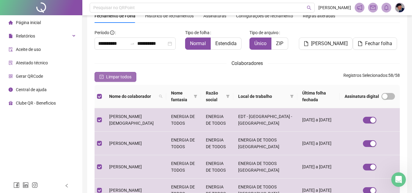 The image size is (412, 193). What do you see at coordinates (102, 77) in the screenshot?
I see `span: check-square` at bounding box center [102, 77].